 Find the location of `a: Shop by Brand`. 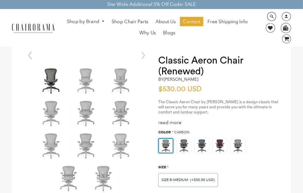

a: Shop by Brand is located at coordinates (86, 22).